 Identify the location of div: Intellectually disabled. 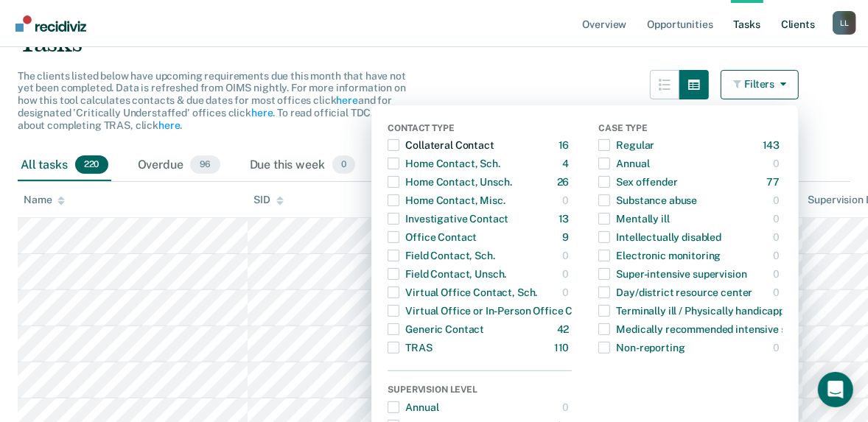
(660, 237).